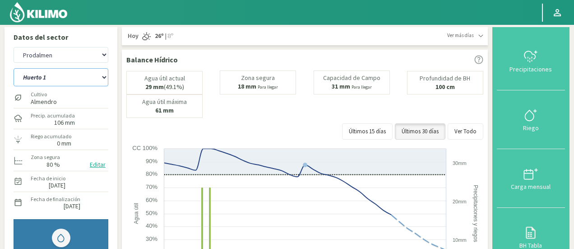  Describe the element at coordinates (53, 164) in the screenshot. I see `label: 80 %` at that location.